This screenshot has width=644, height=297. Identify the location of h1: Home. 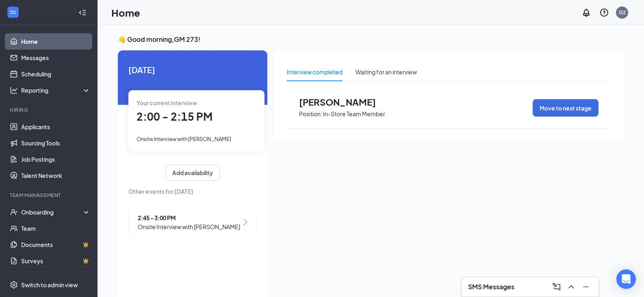
(125, 12).